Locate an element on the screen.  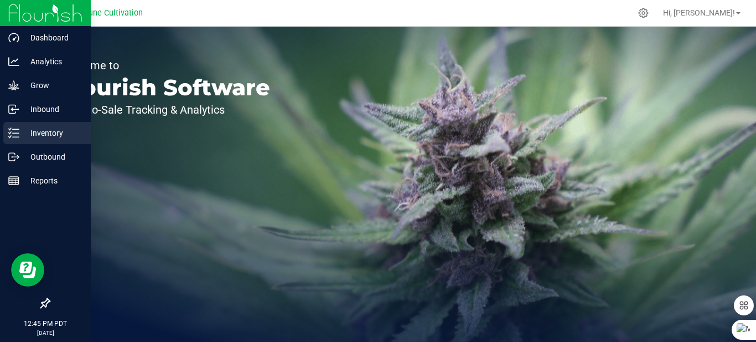
inline-svg: Inventory is located at coordinates (14, 133).